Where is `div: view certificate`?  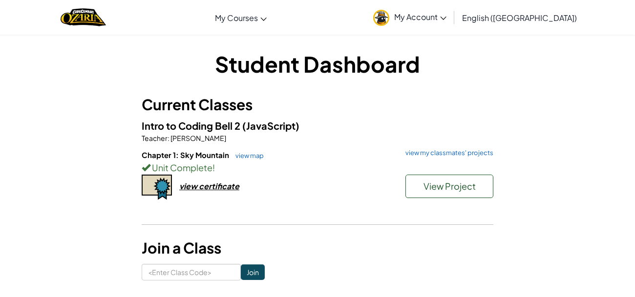
div: view certificate is located at coordinates (209, 186).